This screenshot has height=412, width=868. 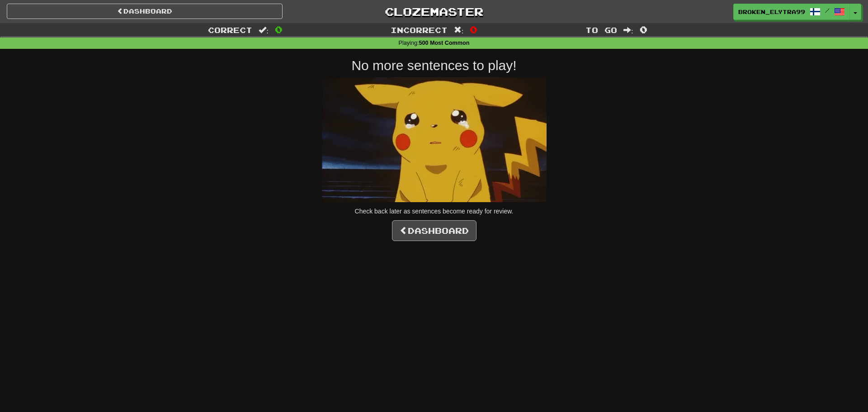 What do you see at coordinates (420, 30) in the screenshot?
I see `span: Incorrect` at bounding box center [420, 30].